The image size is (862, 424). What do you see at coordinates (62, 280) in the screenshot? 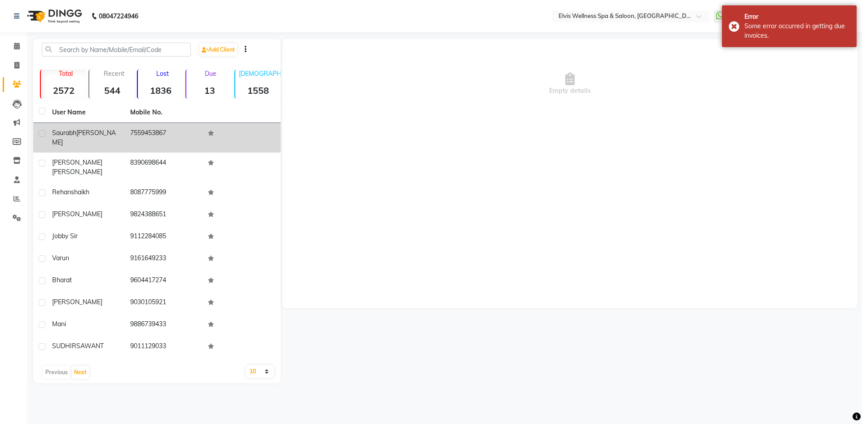
I see `span: Bharat` at bounding box center [62, 280].